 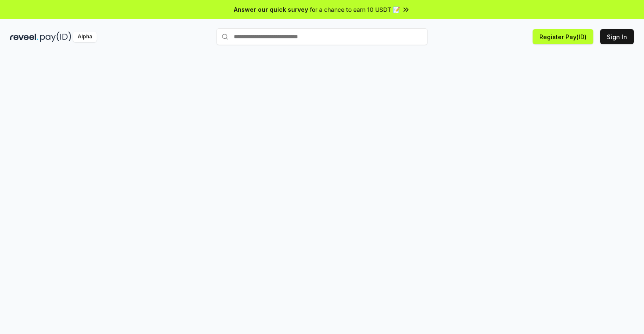 I want to click on button: Register Pay(ID), so click(x=563, y=37).